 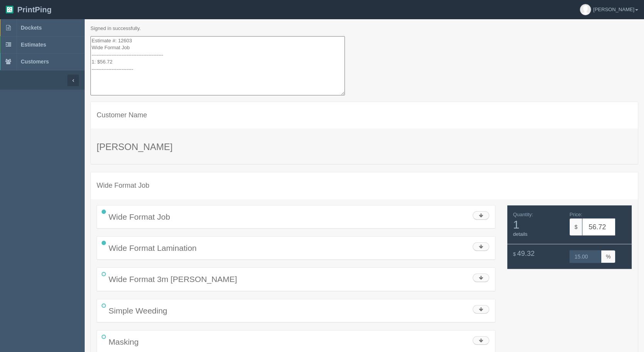 What do you see at coordinates (365, 116) in the screenshot?
I see `h4: Customer Name` at bounding box center [365, 116].